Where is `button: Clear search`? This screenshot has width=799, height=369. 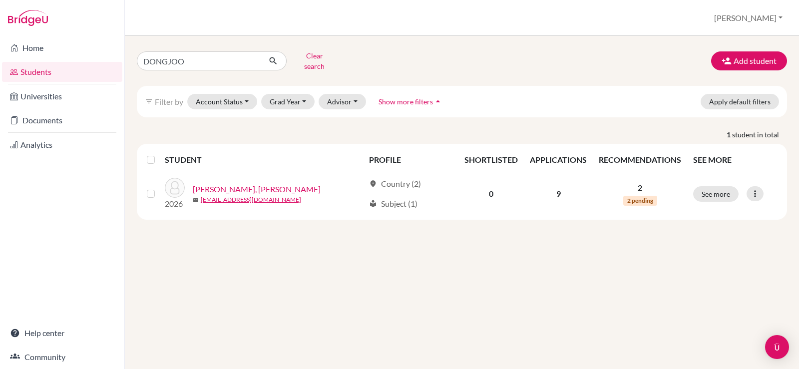 button: Clear search is located at coordinates (314, 61).